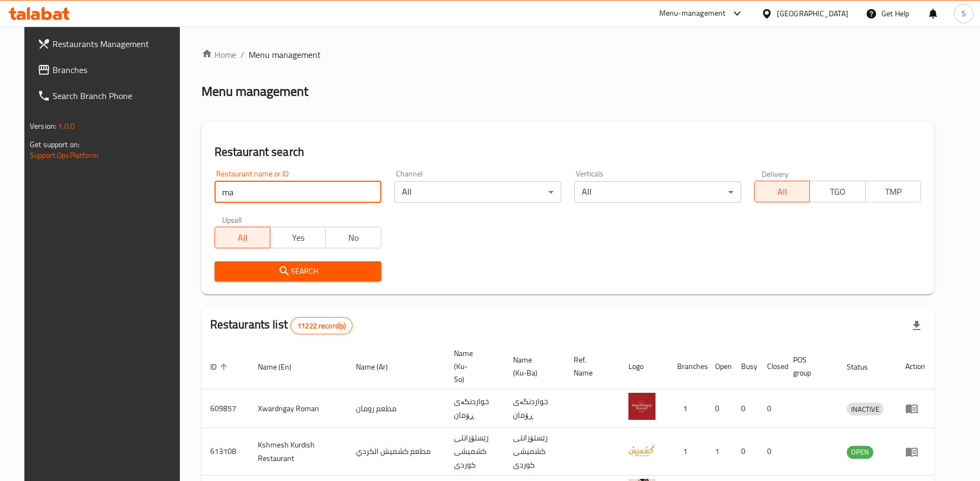  What do you see at coordinates (859, 452) in the screenshot?
I see `div: OPEN` at bounding box center [859, 452].